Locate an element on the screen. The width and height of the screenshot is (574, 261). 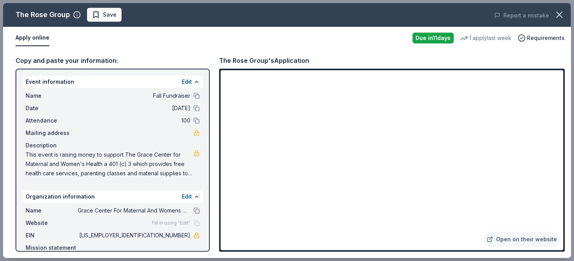
span: Save is located at coordinates (109, 15).